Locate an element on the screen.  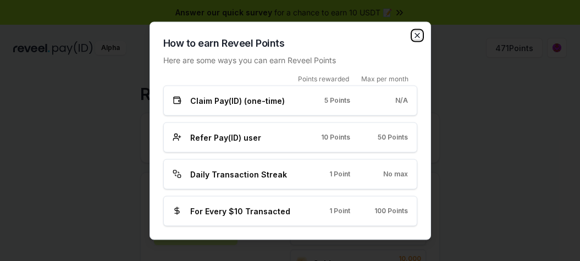
span: Daily Transaction Streak is located at coordinates (238, 174).